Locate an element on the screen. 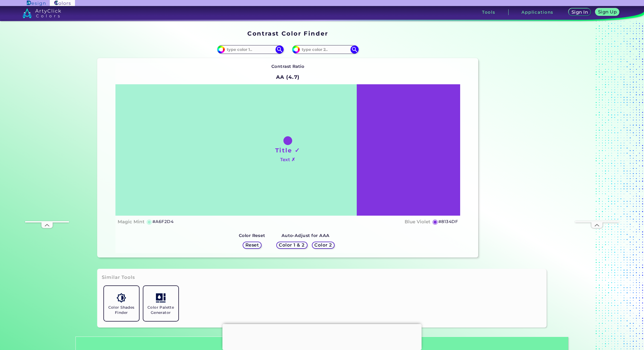  img: icon_color_shades.svg is located at coordinates (121, 298).